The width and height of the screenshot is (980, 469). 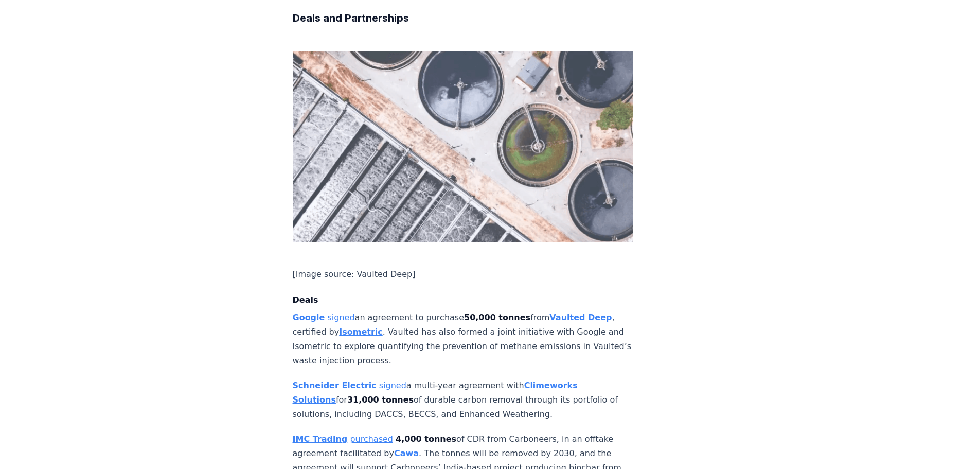 What do you see at coordinates (335, 385) in the screenshot?
I see `a: Schneider Electric` at bounding box center [335, 385].